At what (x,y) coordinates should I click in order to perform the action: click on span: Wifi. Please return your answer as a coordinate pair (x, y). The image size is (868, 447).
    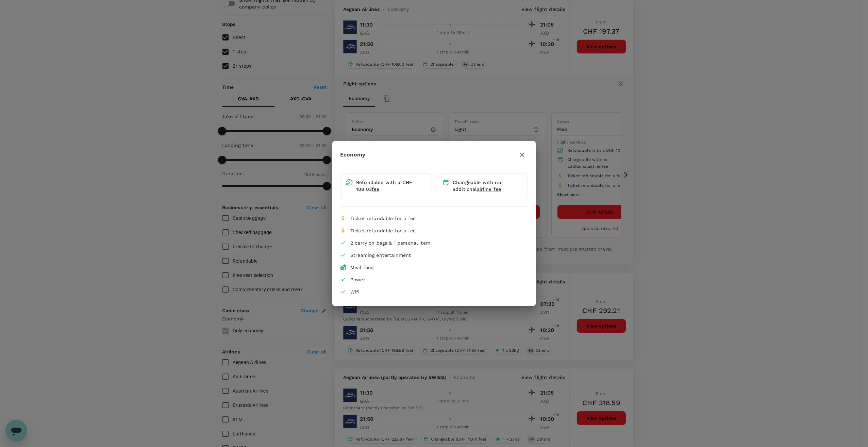
    Looking at the image, I should click on (355, 291).